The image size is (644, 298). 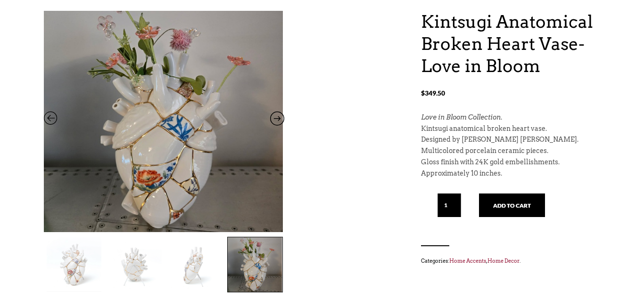 What do you see at coordinates (433, 93) in the screenshot?
I see `bdi: 349.50` at bounding box center [433, 93].